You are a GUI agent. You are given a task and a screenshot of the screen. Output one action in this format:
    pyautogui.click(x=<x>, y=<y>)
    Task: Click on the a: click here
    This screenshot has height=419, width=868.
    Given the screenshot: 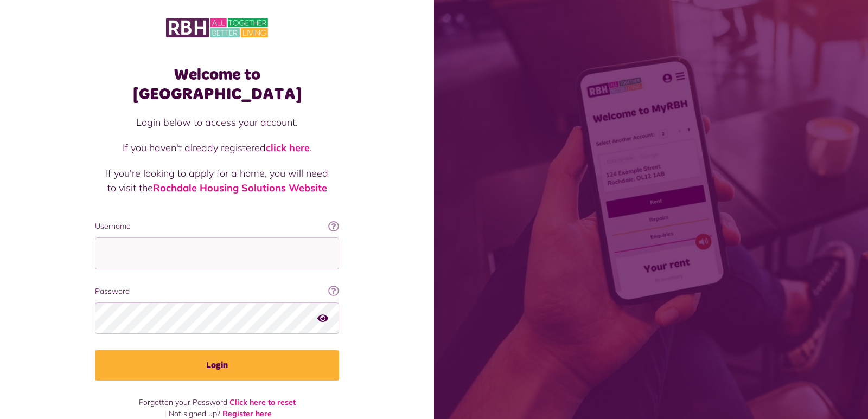 What is the action you would take?
    pyautogui.click(x=288, y=148)
    